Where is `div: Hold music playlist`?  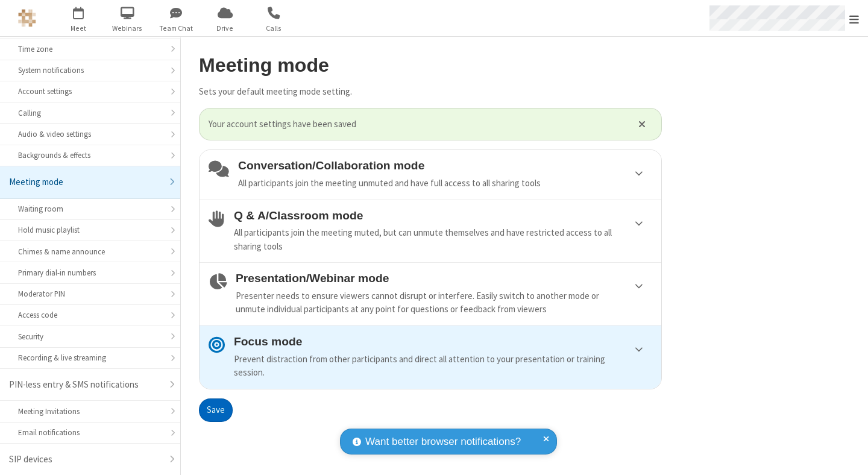
div: Hold music playlist is located at coordinates (90, 230).